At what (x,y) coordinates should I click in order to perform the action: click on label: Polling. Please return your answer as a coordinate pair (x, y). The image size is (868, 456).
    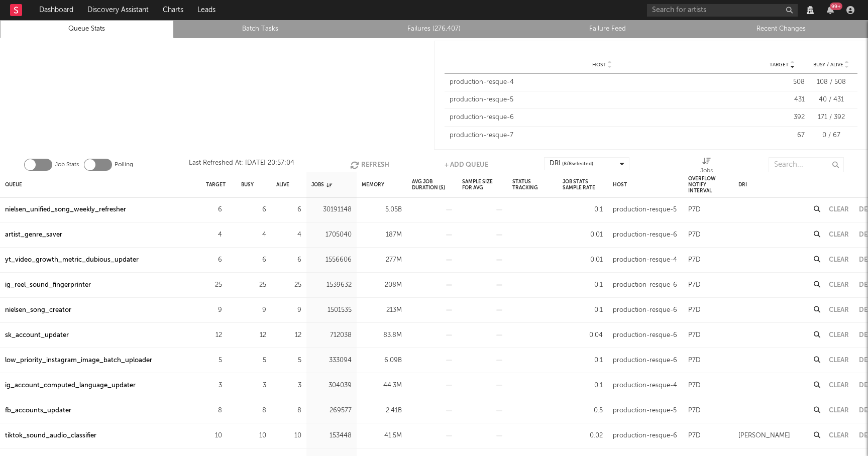
    Looking at the image, I should click on (124, 165).